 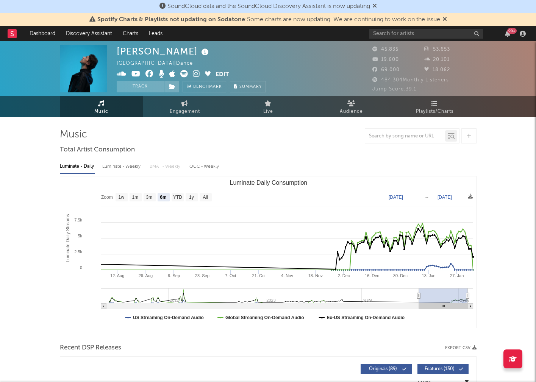 I want to click on div: Luminate - Weekly, so click(x=122, y=167).